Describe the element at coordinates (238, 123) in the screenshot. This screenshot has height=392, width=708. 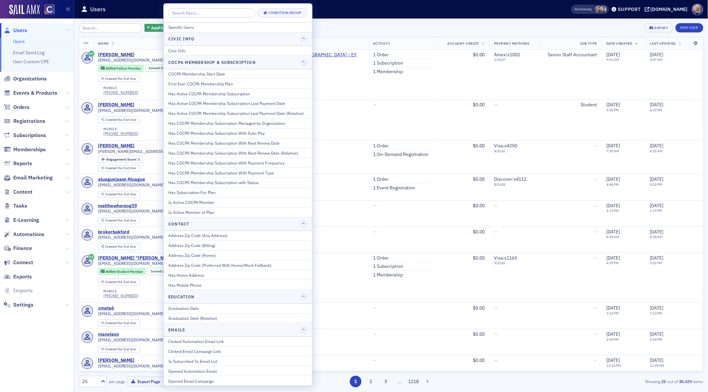
I see `div: Has COCPA Membership Subscription Managed by Organization` at that location.